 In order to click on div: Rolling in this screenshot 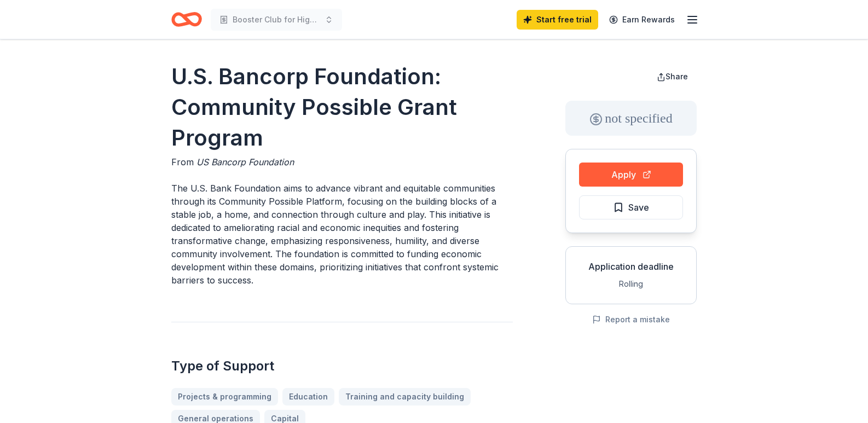, I will do `click(631, 284)`.